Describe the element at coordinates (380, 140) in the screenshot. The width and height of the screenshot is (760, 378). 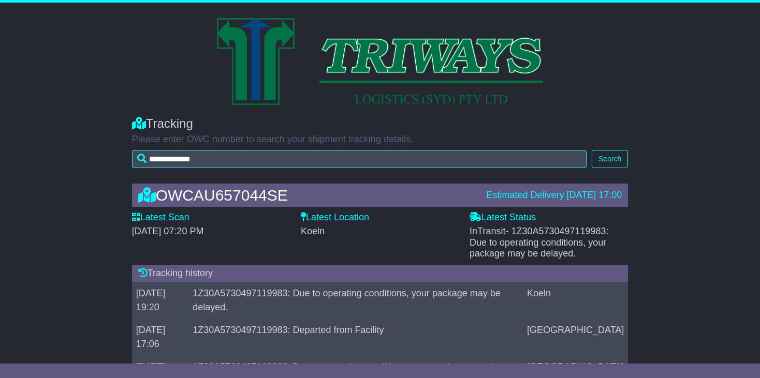
I see `p: Please enter OWC number to search your shipment tracking details.` at that location.